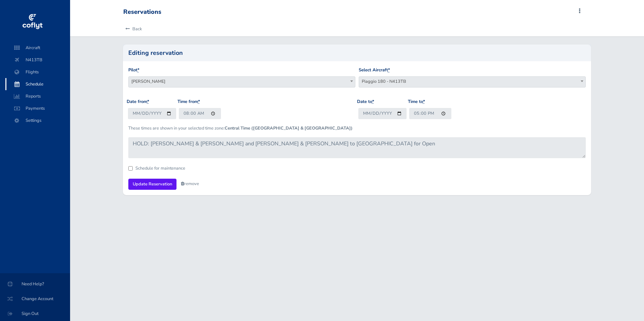 Image resolution: width=644 pixels, height=321 pixels. What do you see at coordinates (357, 128) in the screenshot?
I see `p: These times are shown in your selected time zone:` at bounding box center [357, 128].